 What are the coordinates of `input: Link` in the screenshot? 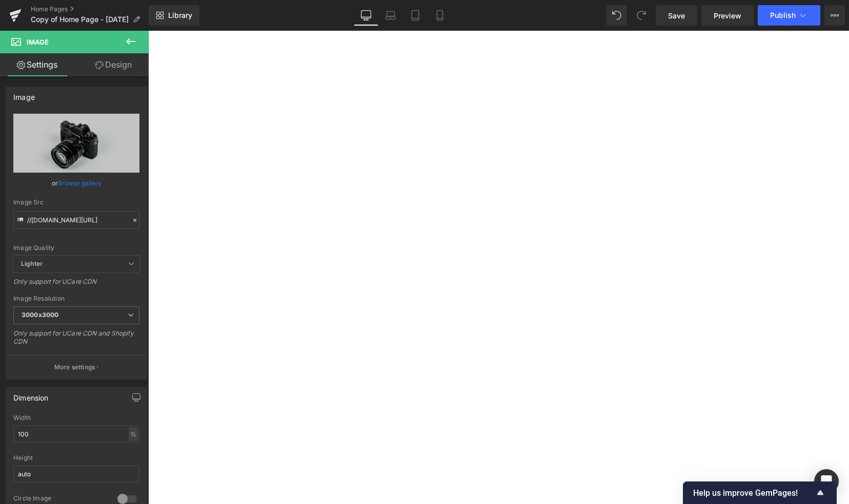 It's located at (76, 220).